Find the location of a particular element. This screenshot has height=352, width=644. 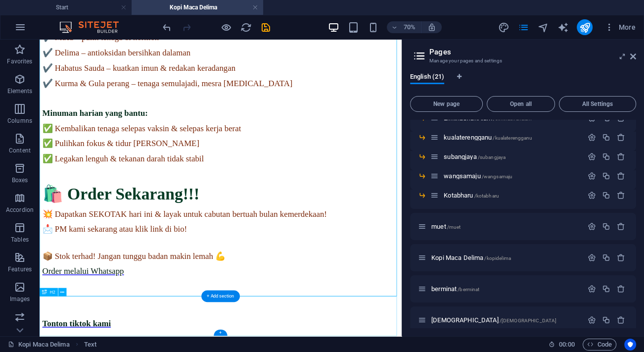

div: subangjaya/subangjaya is located at coordinates (511, 157).